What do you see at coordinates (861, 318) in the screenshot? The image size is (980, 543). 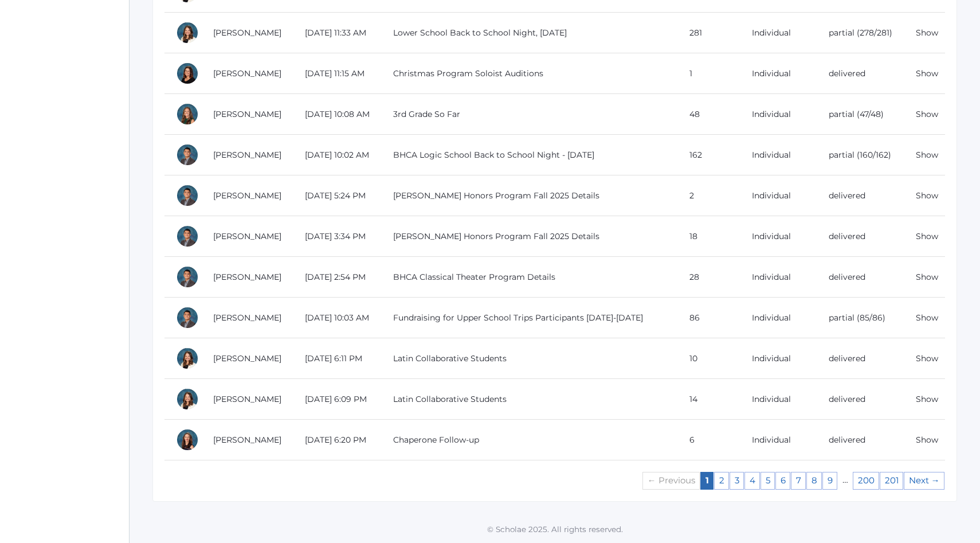 I see `td: partial (85/86)` at bounding box center [861, 318].